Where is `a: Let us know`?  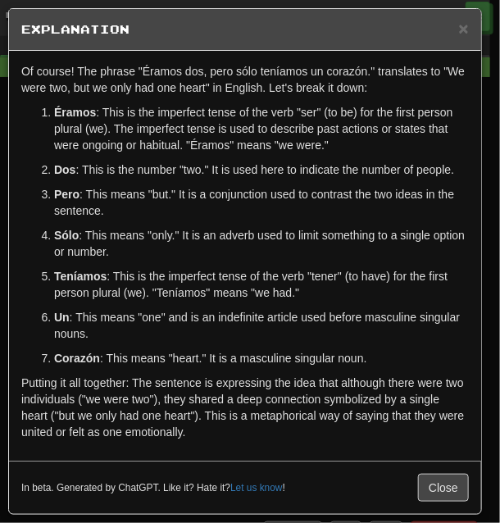
a: Let us know is located at coordinates (256, 488).